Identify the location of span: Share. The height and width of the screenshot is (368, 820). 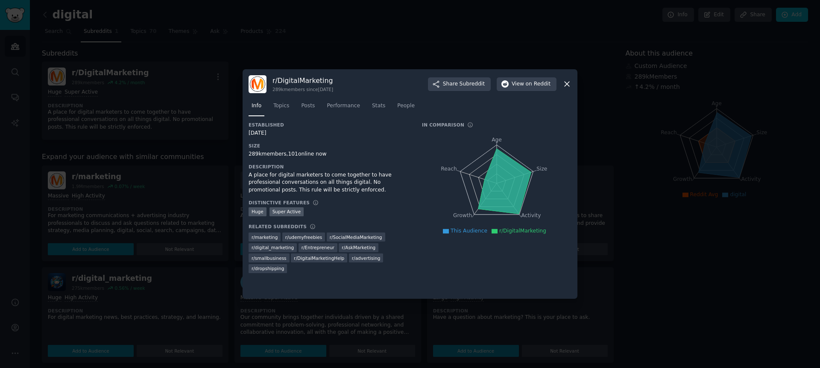
(464, 84).